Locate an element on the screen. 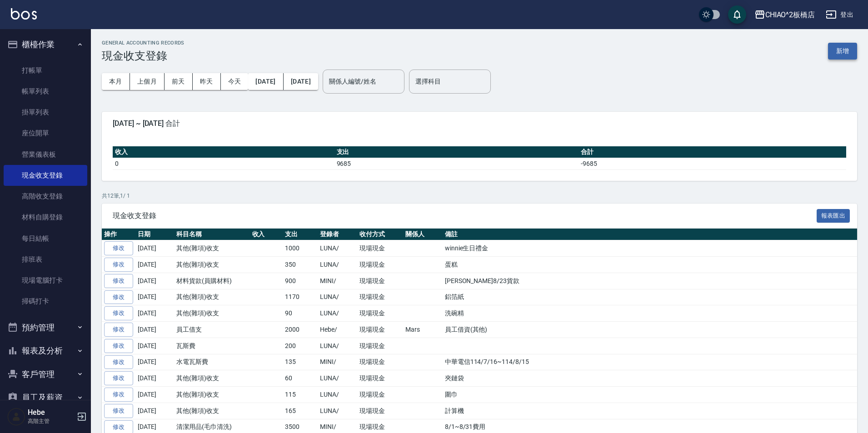 The width and height of the screenshot is (868, 433). a: 排班表 is located at coordinates (45, 259).